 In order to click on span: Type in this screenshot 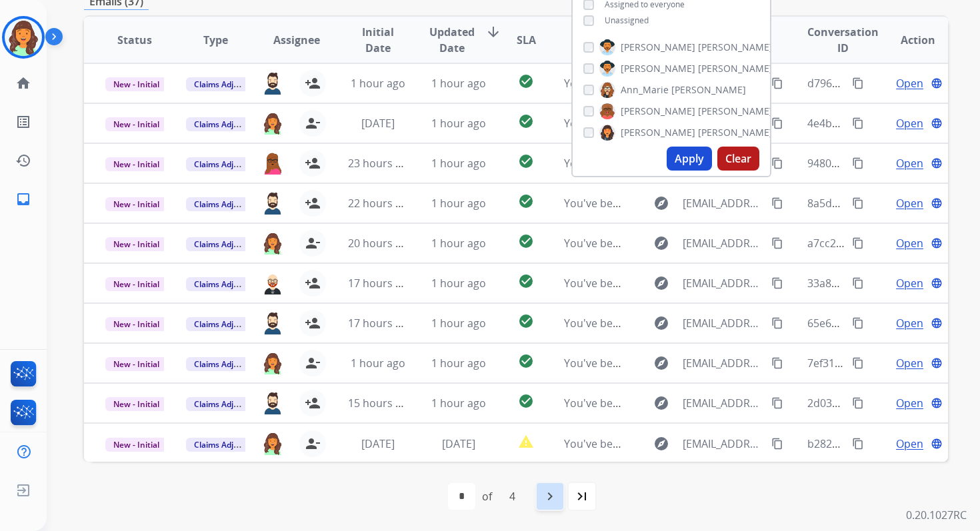, I will do `click(215, 40)`.